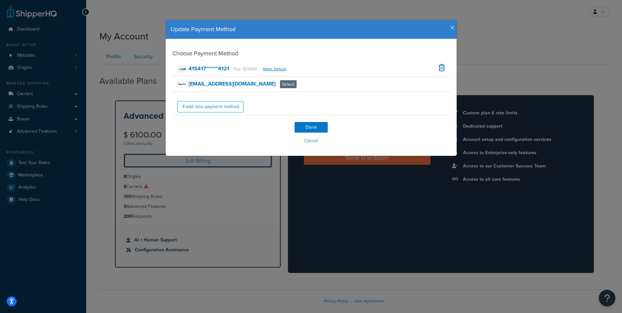 This screenshot has height=313, width=622. Describe the element at coordinates (311, 53) in the screenshot. I see `h4: Choose Payment Method` at that location.